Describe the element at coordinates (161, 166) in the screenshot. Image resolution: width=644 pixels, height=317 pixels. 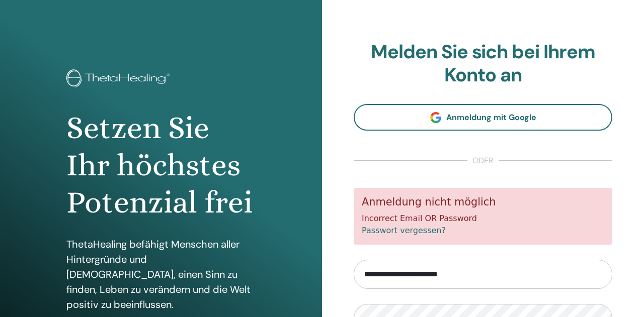
I see `h1: Setzen Sie Ihr höchstes Potenzial frei` at that location.